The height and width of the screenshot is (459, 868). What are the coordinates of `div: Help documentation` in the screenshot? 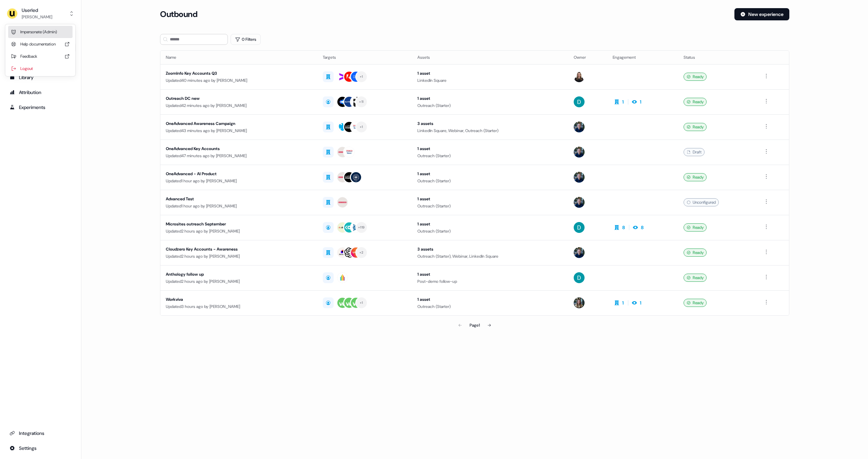 It's located at (41, 44).